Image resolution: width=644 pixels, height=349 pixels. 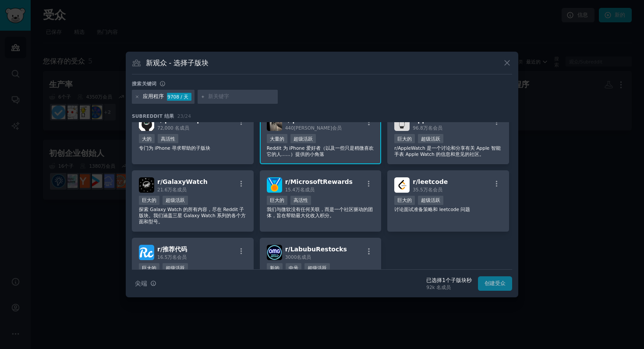 I want to click on img: leetcode, so click(x=401, y=185).